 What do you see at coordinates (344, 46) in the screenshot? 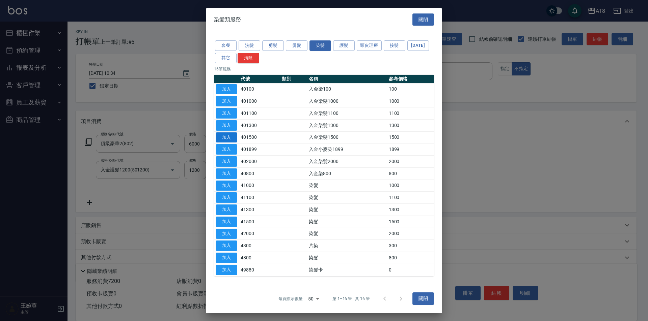
I see `button: 護髮` at bounding box center [344, 46].